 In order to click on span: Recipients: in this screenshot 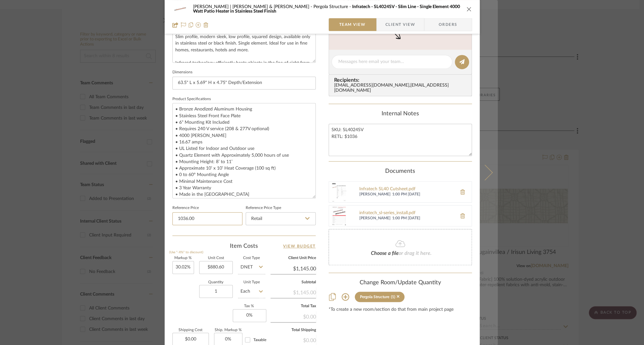, I will do `click(402, 80)`.